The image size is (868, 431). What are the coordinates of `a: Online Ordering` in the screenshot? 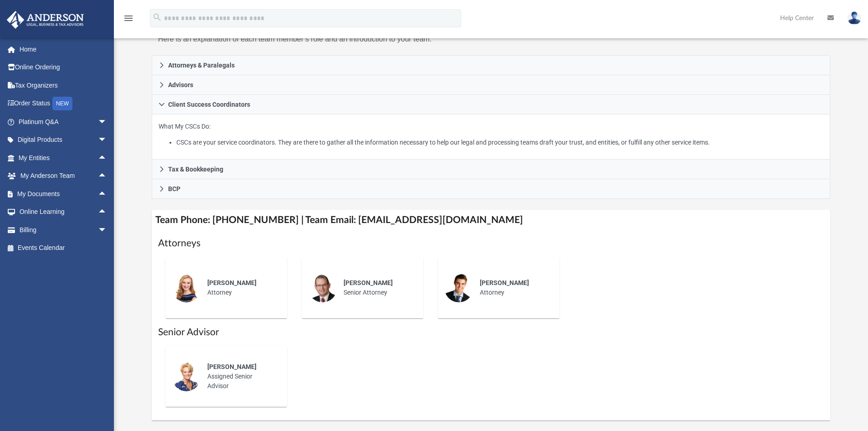 It's located at (63, 68).